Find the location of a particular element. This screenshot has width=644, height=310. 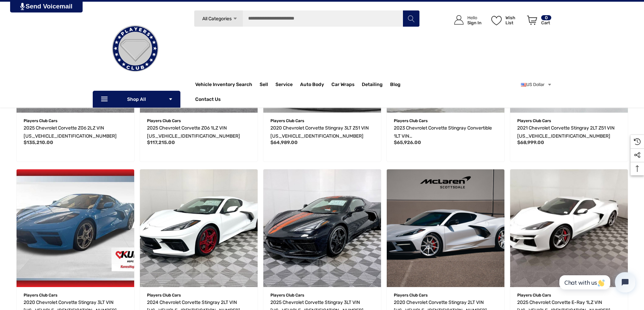

p: Wish List is located at coordinates (515, 20).